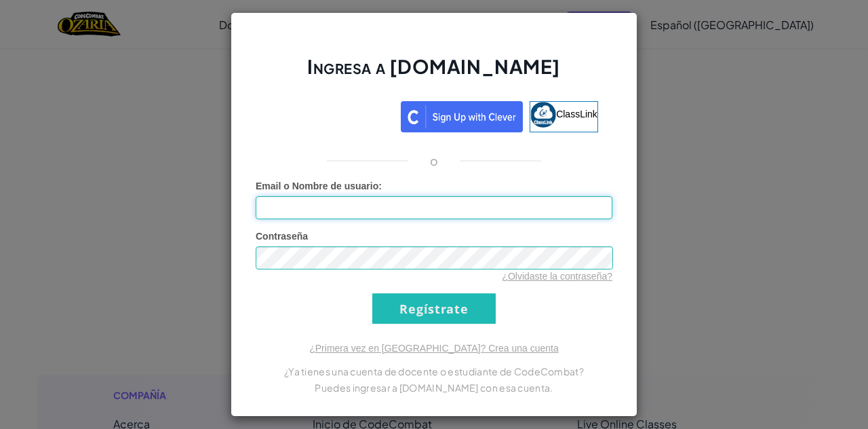  Describe the element at coordinates (317, 186) in the screenshot. I see `span: Email o Nombre de usuario` at that location.